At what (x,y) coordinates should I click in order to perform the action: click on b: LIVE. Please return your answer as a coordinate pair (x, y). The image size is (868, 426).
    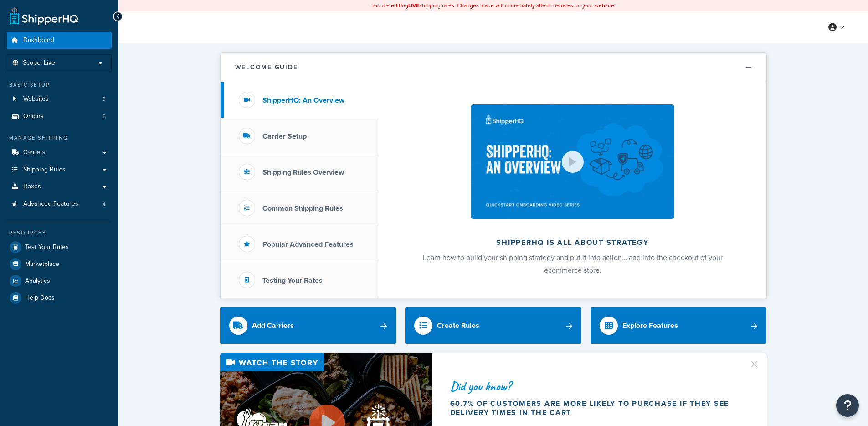
    Looking at the image, I should click on (413, 5).